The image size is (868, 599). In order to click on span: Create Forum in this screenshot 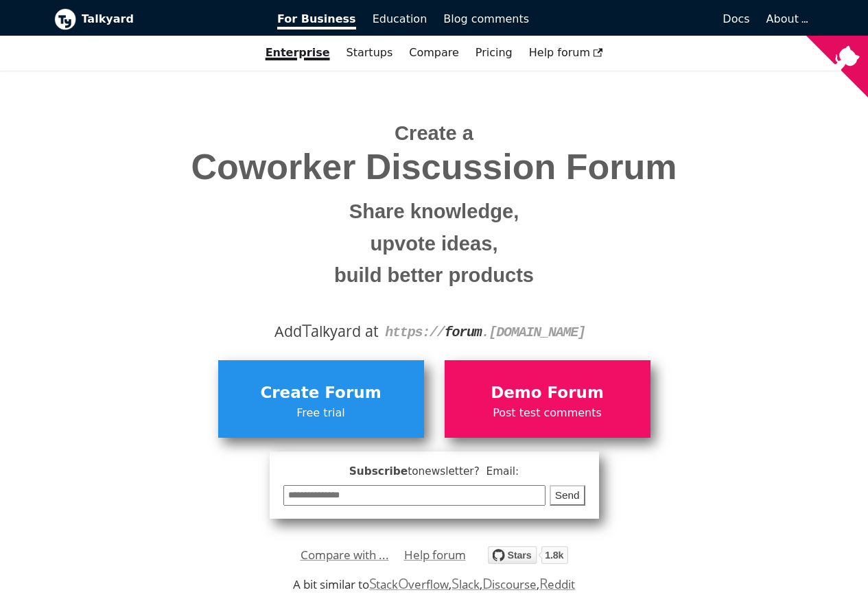, I will do `click(321, 393)`.